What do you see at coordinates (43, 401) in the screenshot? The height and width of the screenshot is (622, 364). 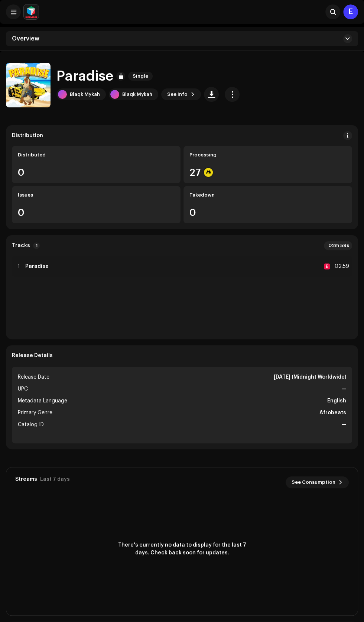 I see `span: Metadata Language` at bounding box center [43, 401].